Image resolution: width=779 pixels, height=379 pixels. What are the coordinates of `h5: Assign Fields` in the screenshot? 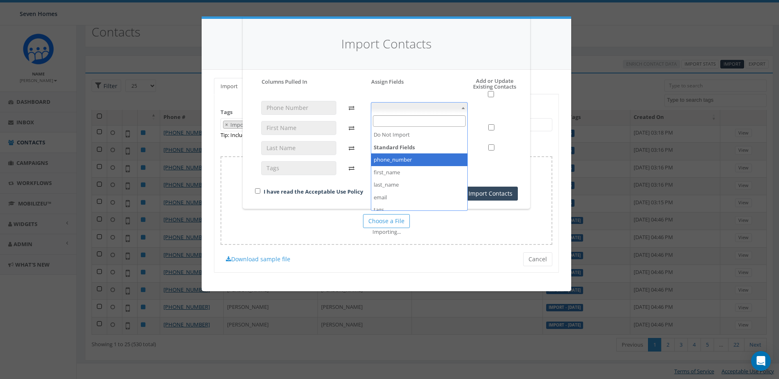 It's located at (387, 82).